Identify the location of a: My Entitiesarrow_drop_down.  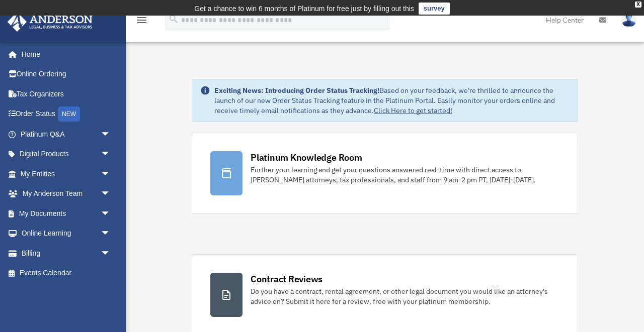
(66, 174).